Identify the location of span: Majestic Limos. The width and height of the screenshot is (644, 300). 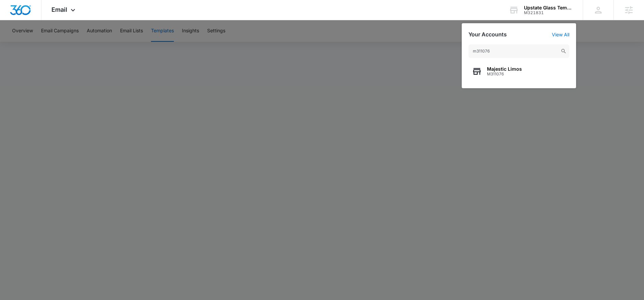
(505, 69).